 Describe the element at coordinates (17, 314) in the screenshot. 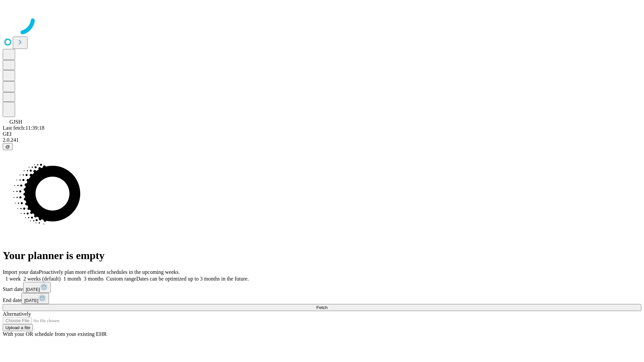

I see `span: Alternatively` at that location.